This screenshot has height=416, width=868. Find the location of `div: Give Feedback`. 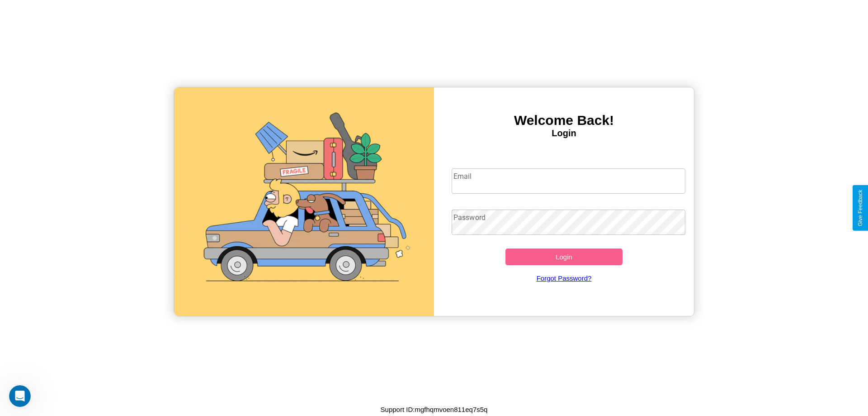

div: Give Feedback is located at coordinates (860, 208).